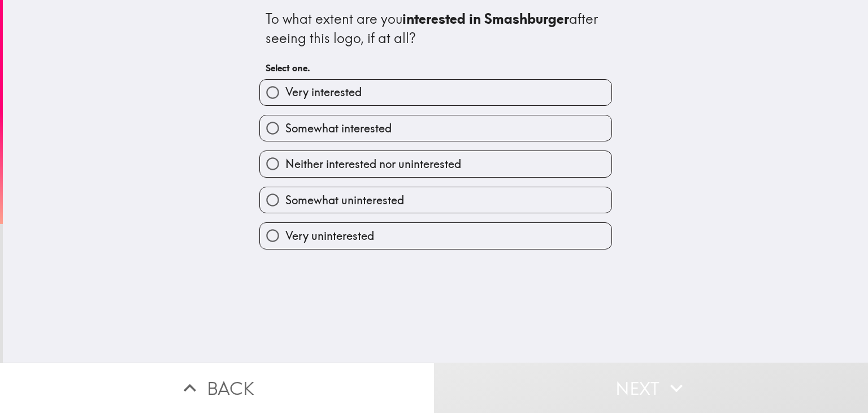 Image resolution: width=868 pixels, height=413 pixels. What do you see at coordinates (651, 388) in the screenshot?
I see `button: Next` at bounding box center [651, 388].